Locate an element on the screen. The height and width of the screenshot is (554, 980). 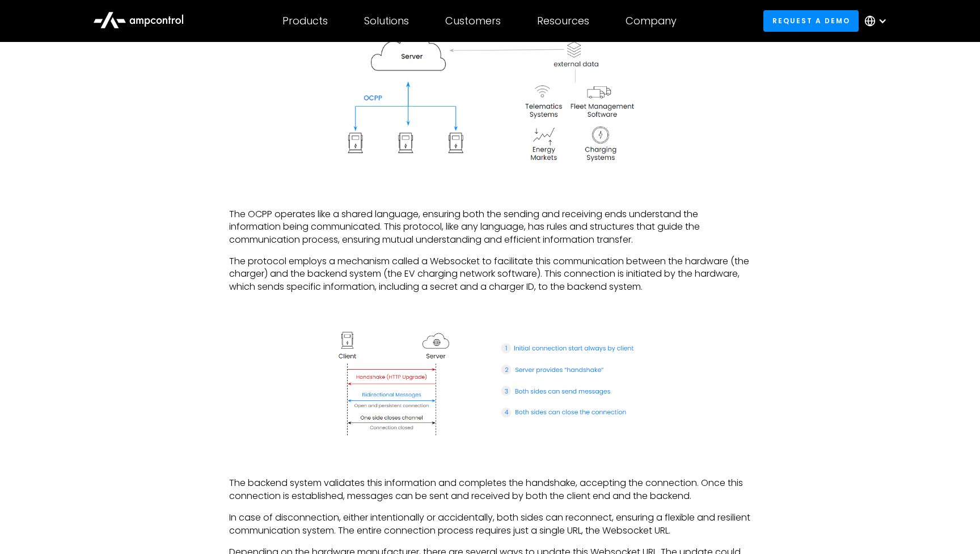
div: Solutions is located at coordinates (386, 21).